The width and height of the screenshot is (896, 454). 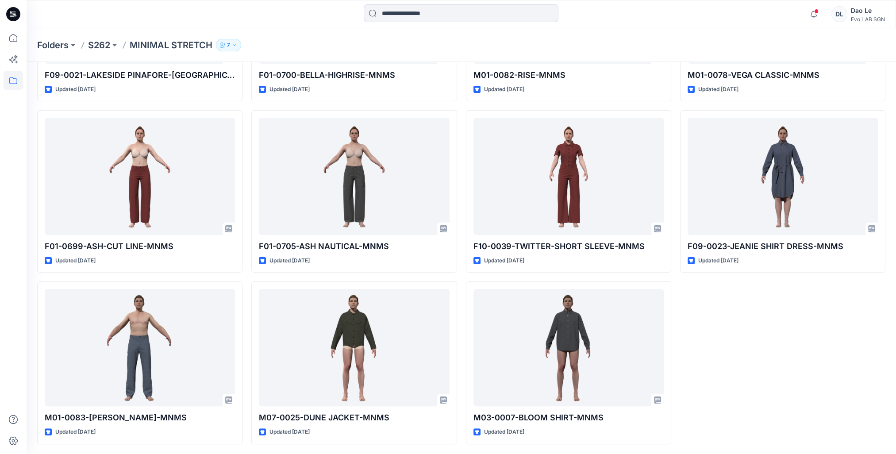 What do you see at coordinates (569, 246) in the screenshot?
I see `p: F10-0039-TWITTER-SHORT SLEEVE-MNMS` at bounding box center [569, 246].